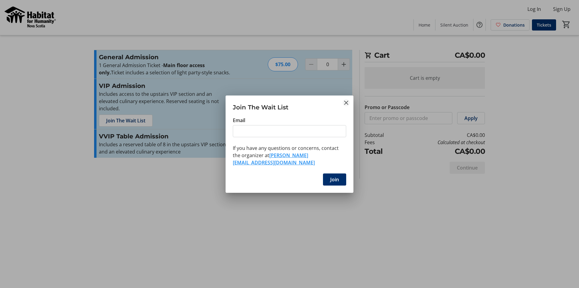 The height and width of the screenshot is (288, 579). What do you see at coordinates (239, 120) in the screenshot?
I see `label: Email` at bounding box center [239, 120].